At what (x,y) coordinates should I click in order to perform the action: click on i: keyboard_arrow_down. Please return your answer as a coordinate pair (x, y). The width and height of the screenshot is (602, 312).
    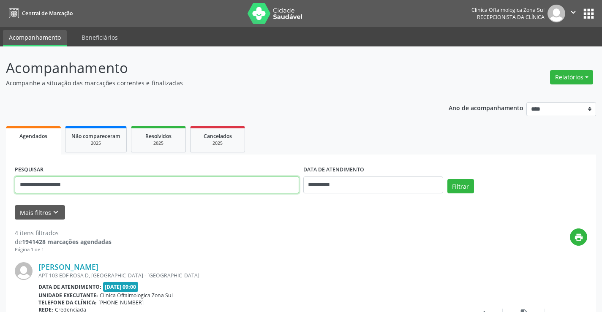
    Looking at the image, I should click on (56, 212).